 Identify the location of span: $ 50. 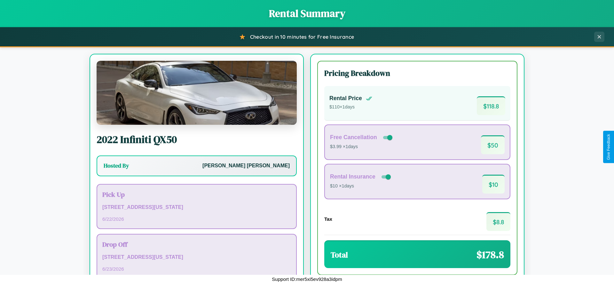
(493, 145).